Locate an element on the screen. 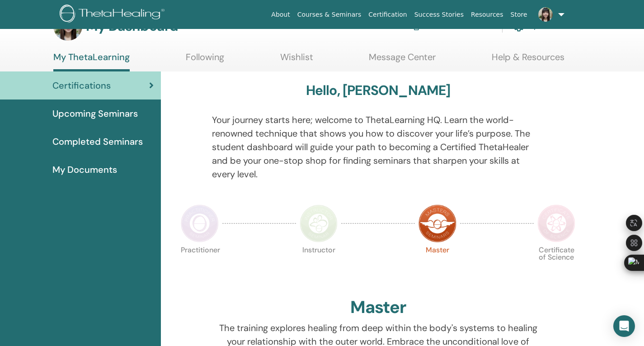  p: Practitioner is located at coordinates (199, 265).